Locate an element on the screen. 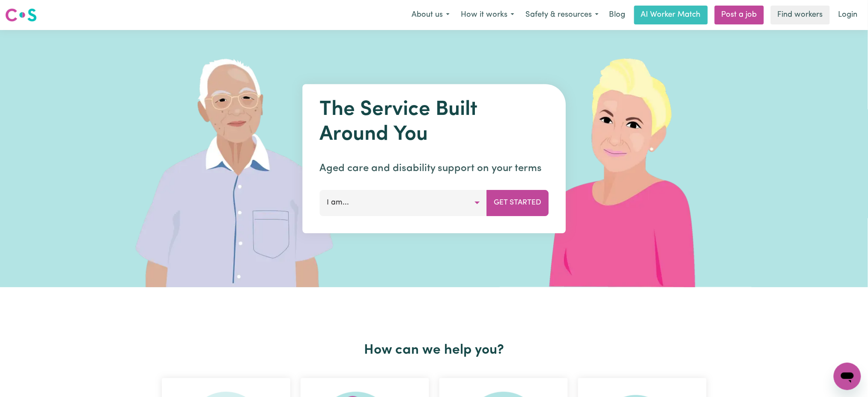  p: Aged care and disability support on your terms is located at coordinates (434, 169).